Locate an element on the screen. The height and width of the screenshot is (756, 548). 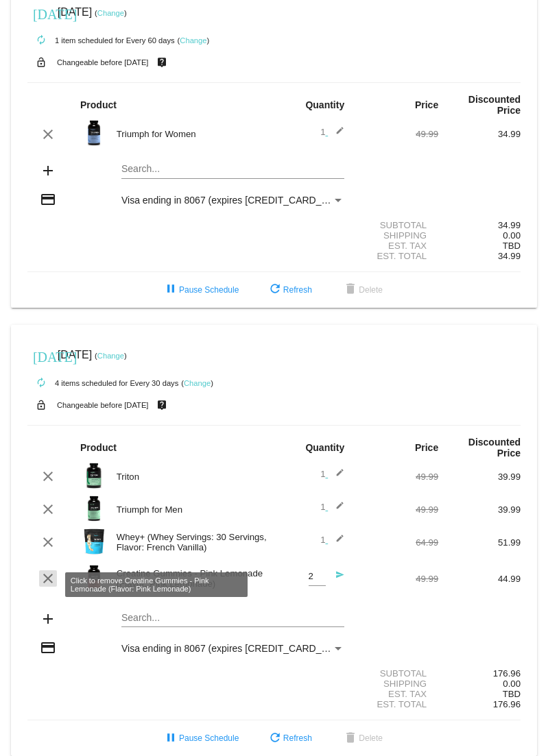
div: Triumph for Men is located at coordinates (192, 509).